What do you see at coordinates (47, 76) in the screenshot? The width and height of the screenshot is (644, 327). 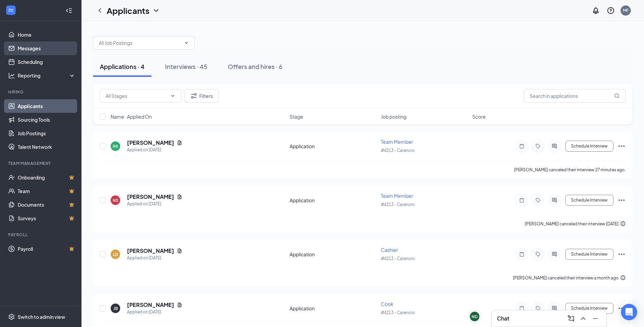 I see `div: Reporting` at bounding box center [47, 76].